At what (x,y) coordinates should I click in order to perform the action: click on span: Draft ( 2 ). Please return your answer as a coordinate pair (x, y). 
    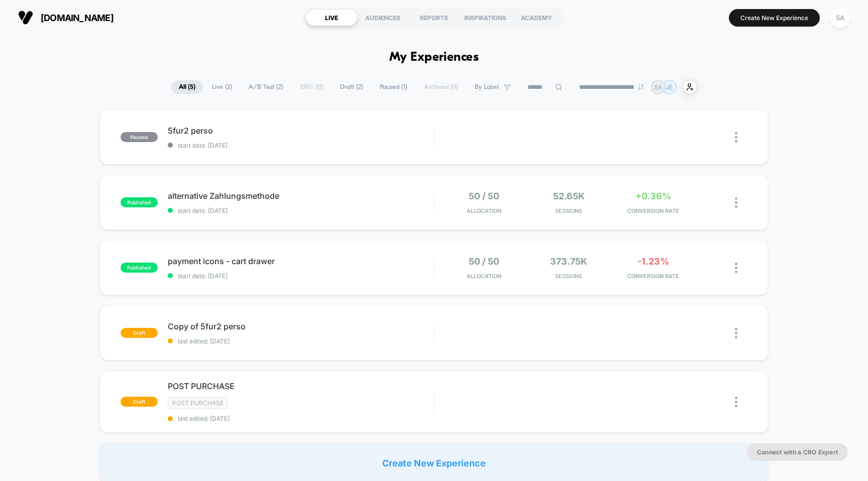
    Looking at the image, I should click on (352, 87).